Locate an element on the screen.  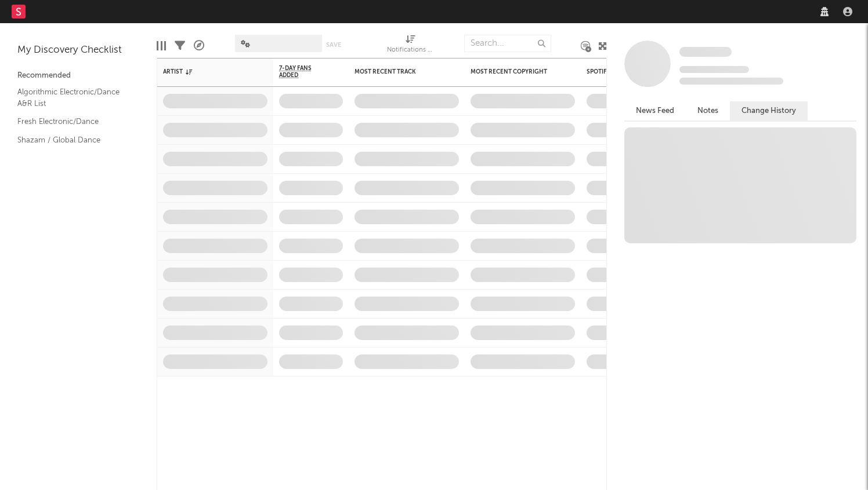
button: Change History is located at coordinates (769, 111).